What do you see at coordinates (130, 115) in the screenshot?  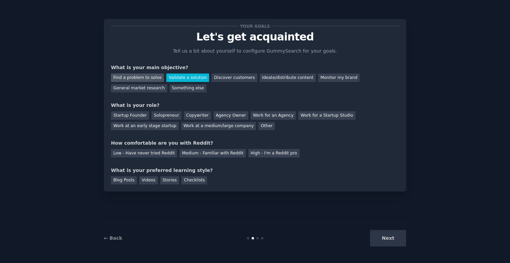 I see `div: Startup Founder` at bounding box center [130, 115].